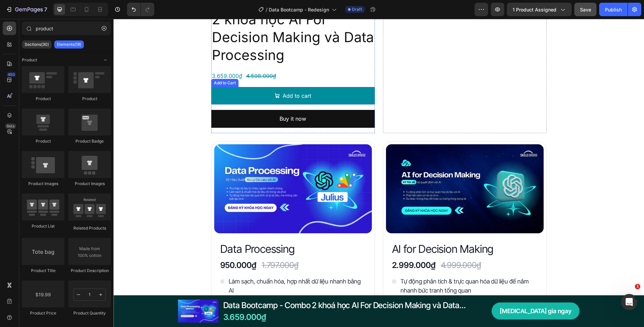 The height and width of the screenshot is (327, 644). Describe the element at coordinates (10, 126) in the screenshot. I see `div: Beta` at that location.